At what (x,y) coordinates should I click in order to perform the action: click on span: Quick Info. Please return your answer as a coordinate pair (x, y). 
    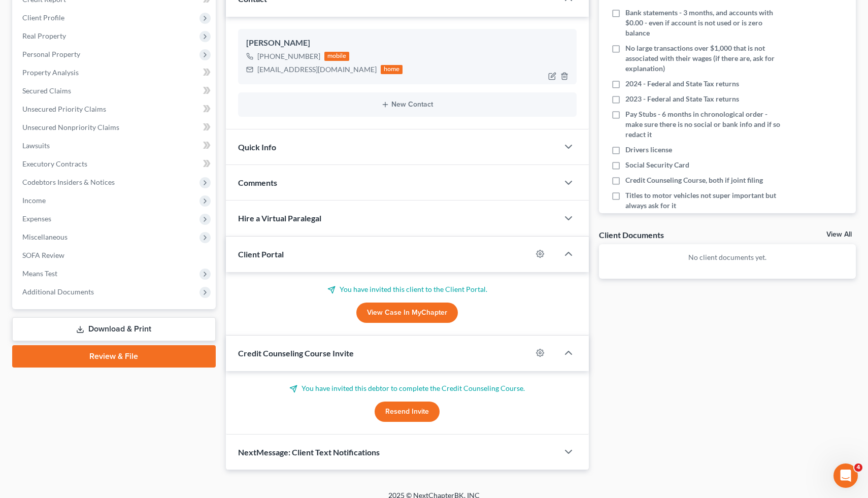
    Looking at the image, I should click on (257, 147).